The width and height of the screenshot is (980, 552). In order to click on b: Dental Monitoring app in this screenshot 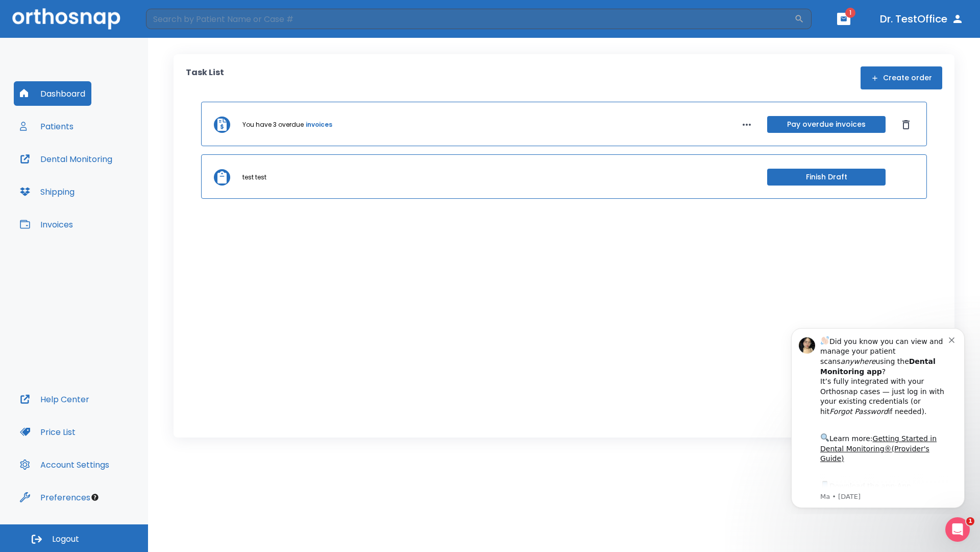, I will do `click(102, 47)`.